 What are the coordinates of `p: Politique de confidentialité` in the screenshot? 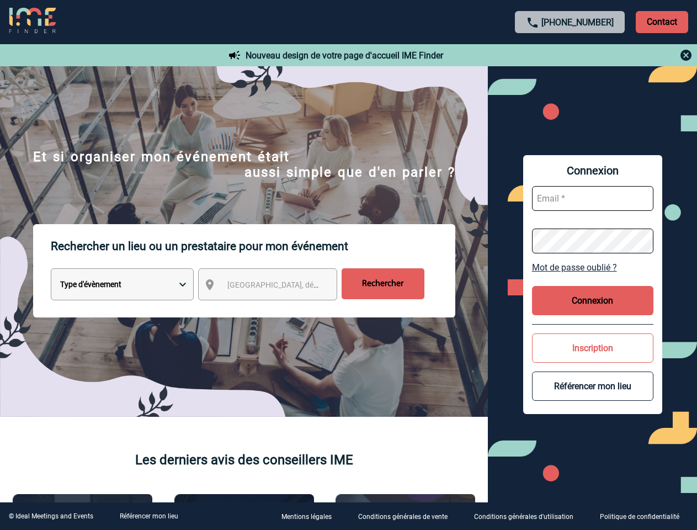 It's located at (639, 517).